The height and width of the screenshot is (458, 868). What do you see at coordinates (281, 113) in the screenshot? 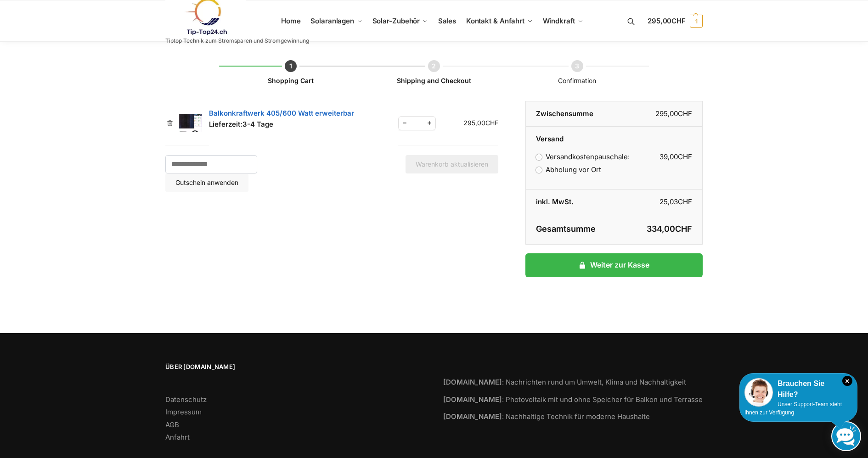
I see `a: Balkonkraftwerk 405/600 Watt erweiterbar` at bounding box center [281, 113].